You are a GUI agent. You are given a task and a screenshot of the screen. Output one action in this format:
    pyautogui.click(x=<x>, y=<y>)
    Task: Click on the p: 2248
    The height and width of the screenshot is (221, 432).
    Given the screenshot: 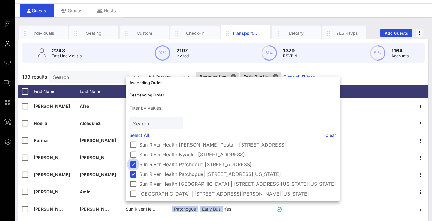 What is the action you would take?
    pyautogui.click(x=67, y=51)
    